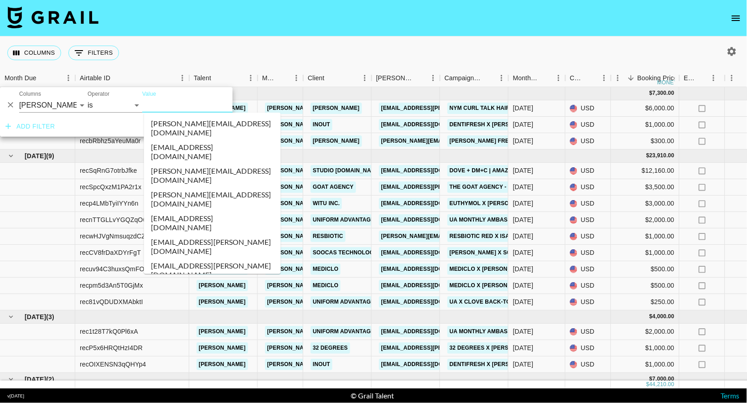 The image size is (747, 403). I want to click on div: Booker, so click(406, 78).